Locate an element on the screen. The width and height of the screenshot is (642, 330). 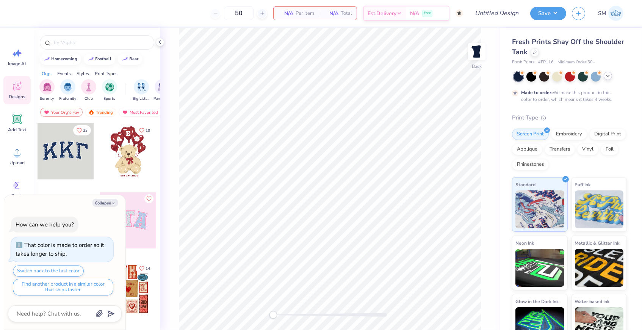
span: 33 is located at coordinates (85, 130).